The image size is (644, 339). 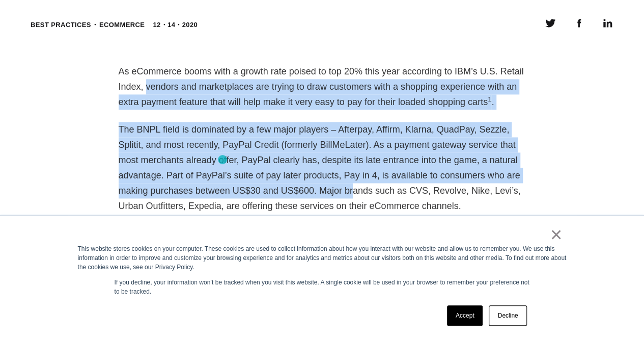 What do you see at coordinates (507, 315) in the screenshot?
I see `a: Decline` at bounding box center [507, 315].